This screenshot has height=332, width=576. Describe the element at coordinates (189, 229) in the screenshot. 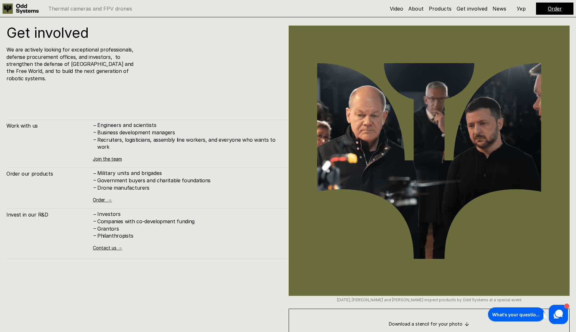

I see `h4: Grantors` at that location.